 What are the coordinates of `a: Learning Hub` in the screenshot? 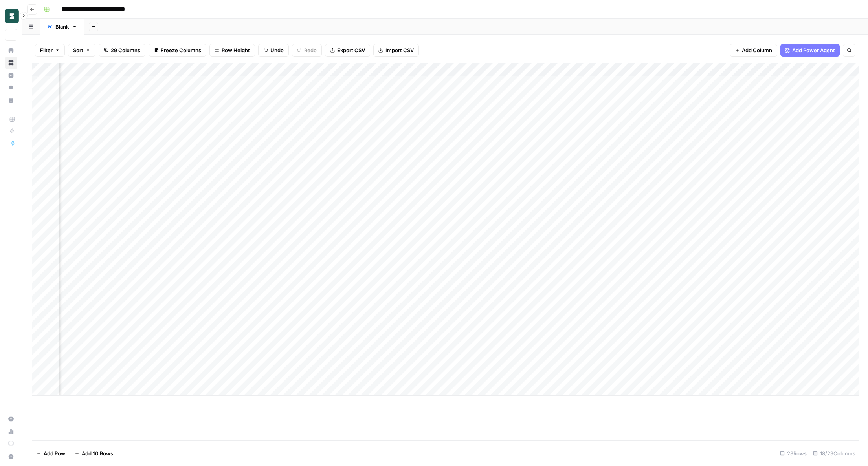 It's located at (11, 443).